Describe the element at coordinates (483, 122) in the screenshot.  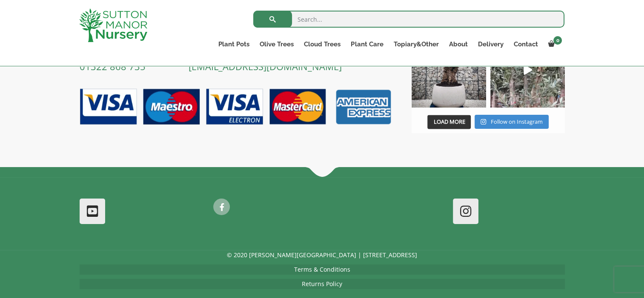
I see `svg: Instagram` at that location.